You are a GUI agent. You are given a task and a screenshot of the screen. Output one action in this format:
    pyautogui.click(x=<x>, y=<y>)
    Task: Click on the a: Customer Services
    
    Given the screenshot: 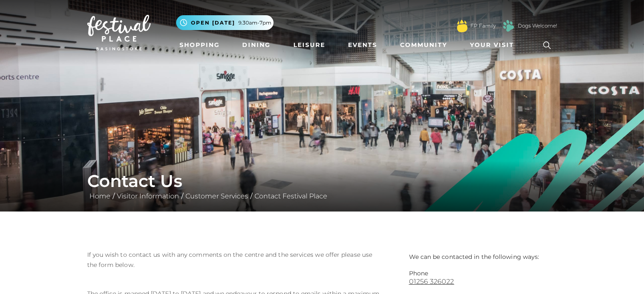 What is the action you would take?
    pyautogui.click(x=217, y=196)
    